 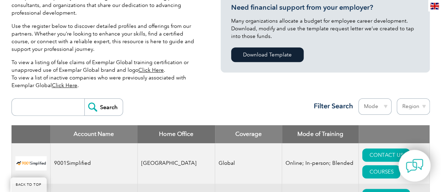 I want to click on th: Home Office: activate to sort column ascending, so click(x=176, y=134).